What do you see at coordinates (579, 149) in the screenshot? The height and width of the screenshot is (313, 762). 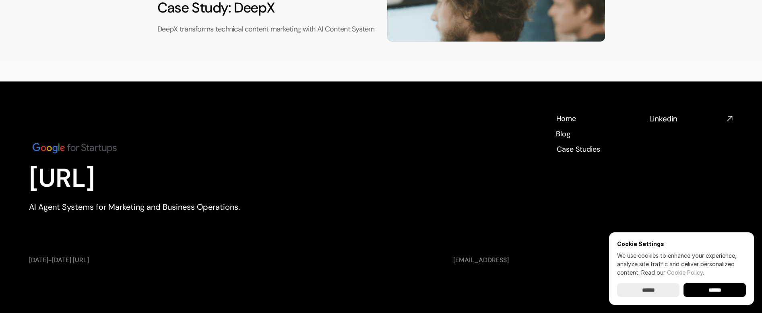 I see `a: Case Studies` at bounding box center [579, 149].